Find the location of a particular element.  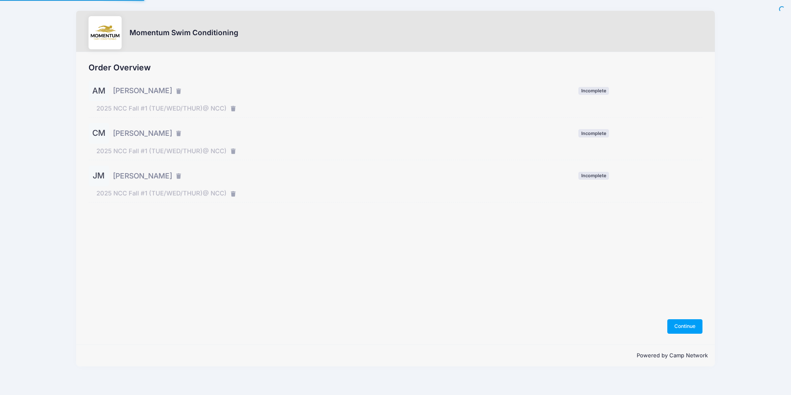

div: JM is located at coordinates (99, 176).